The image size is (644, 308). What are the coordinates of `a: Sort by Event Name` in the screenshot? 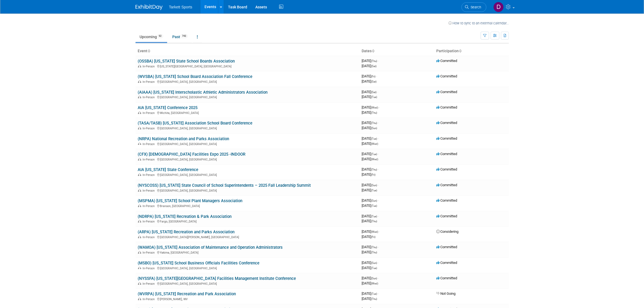 It's located at (149, 51).